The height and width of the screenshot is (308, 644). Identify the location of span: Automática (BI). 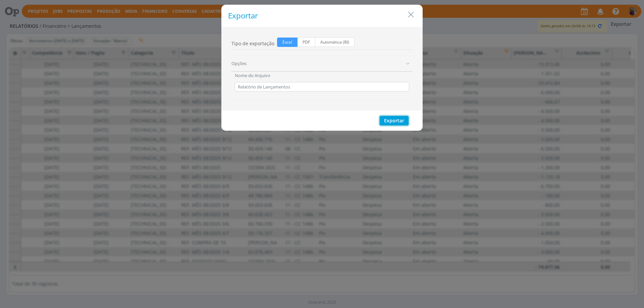
(335, 42).